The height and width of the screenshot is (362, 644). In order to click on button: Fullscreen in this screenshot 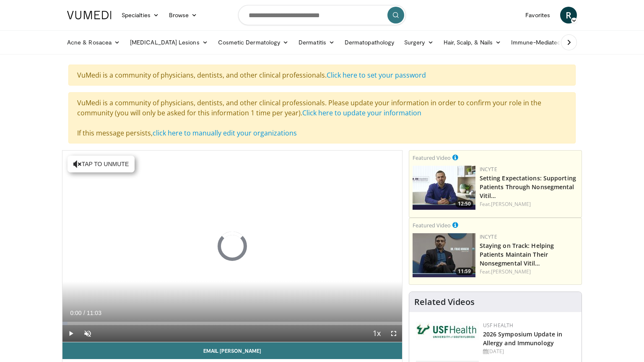, I will do `click(394, 333)`.